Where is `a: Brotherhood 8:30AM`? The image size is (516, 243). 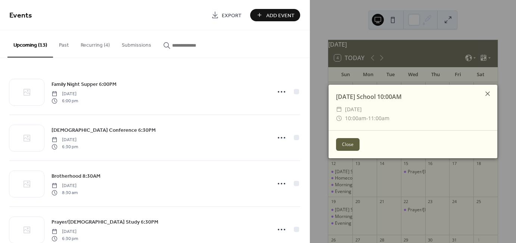
a: Brotherhood 8:30AM is located at coordinates (76, 176).